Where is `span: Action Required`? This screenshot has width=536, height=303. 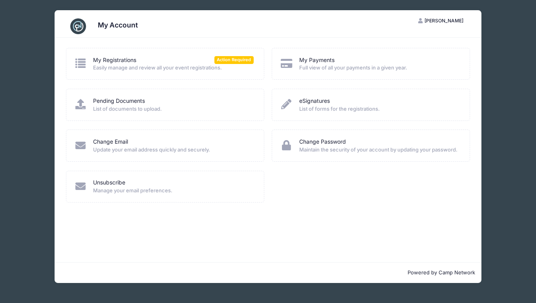
span: Action Required is located at coordinates (234, 60).